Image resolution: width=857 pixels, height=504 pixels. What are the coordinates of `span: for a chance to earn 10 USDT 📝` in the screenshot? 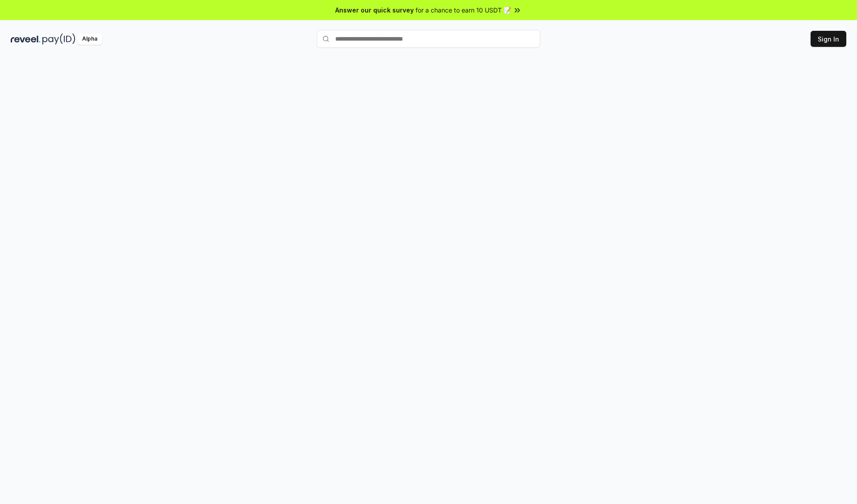 It's located at (463, 10).